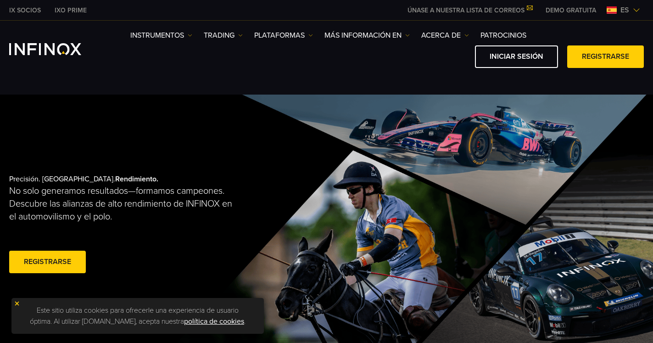 This screenshot has width=653, height=343. I want to click on a: INFINOX MENU, so click(571, 10).